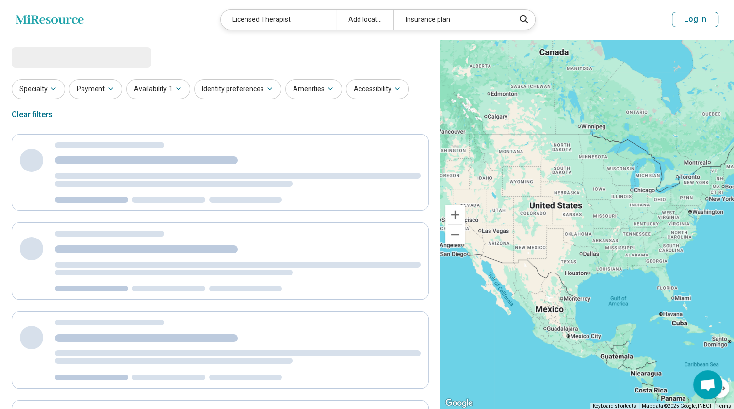 Image resolution: width=734 pixels, height=409 pixels. What do you see at coordinates (451, 19) in the screenshot?
I see `div: Insurance plan` at bounding box center [451, 19].